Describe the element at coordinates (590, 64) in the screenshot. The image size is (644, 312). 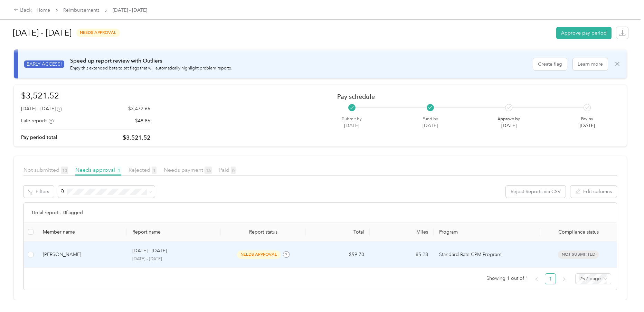
I see `button: Learn more` at that location.